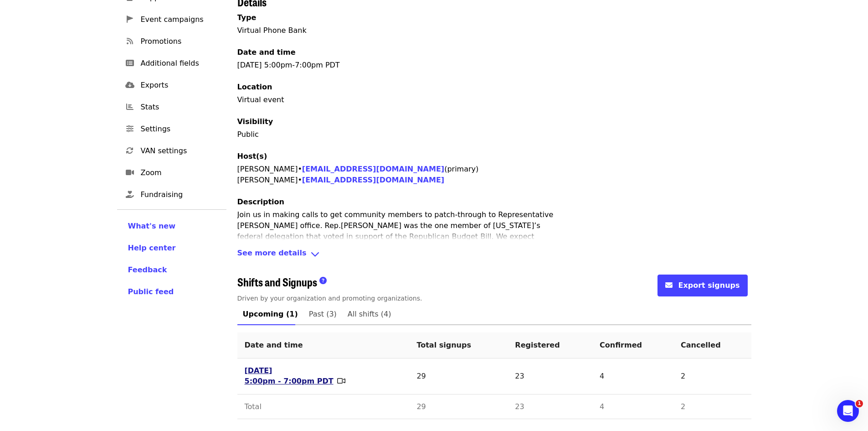 This screenshot has width=868, height=431. I want to click on i: question-circle icon, so click(323, 281).